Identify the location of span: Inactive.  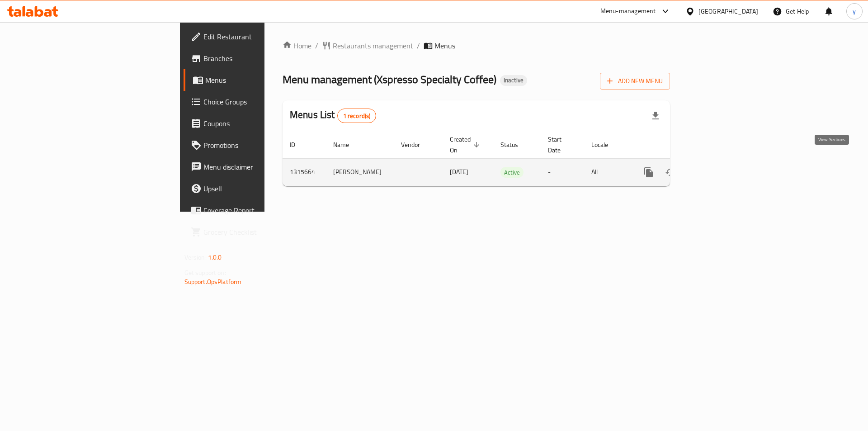
(513, 80).